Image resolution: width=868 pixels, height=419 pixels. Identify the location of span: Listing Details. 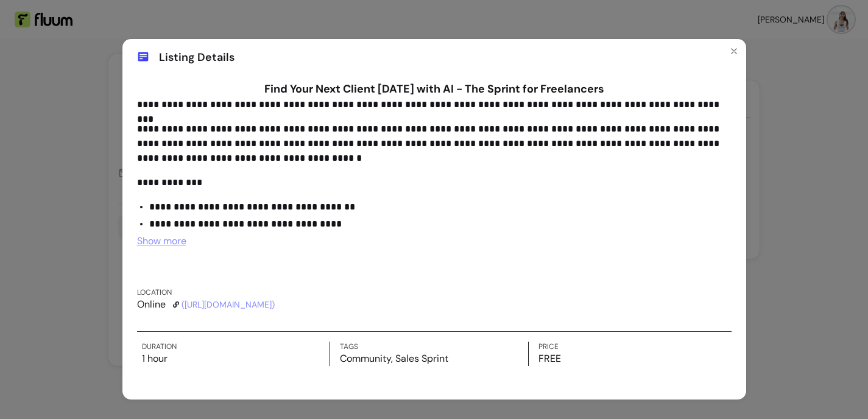
(197, 57).